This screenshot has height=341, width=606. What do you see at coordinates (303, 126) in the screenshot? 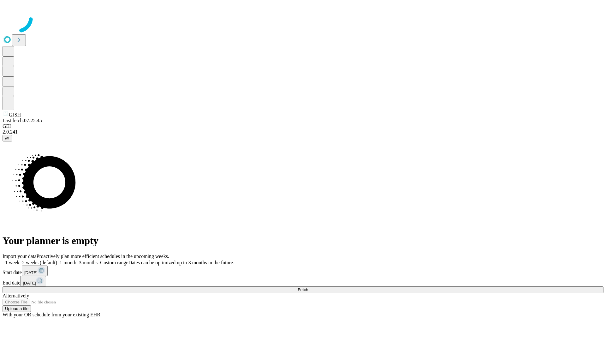
I see `div: GEI` at bounding box center [303, 126].